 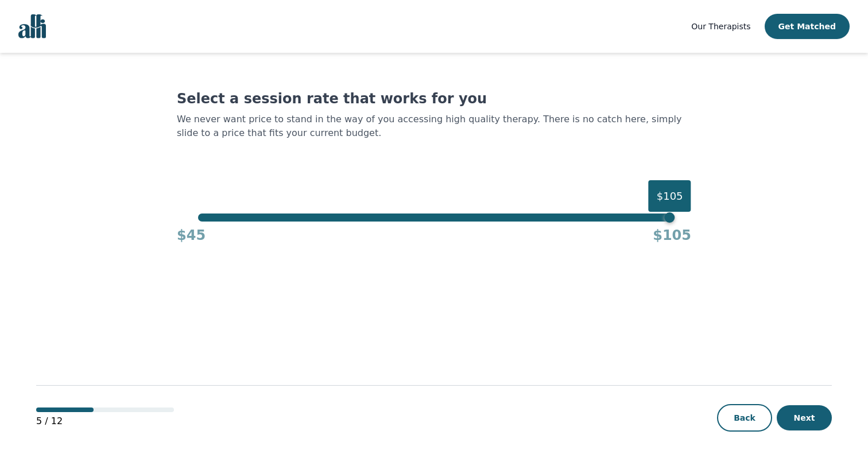 I want to click on a: Our Therapists, so click(x=720, y=26).